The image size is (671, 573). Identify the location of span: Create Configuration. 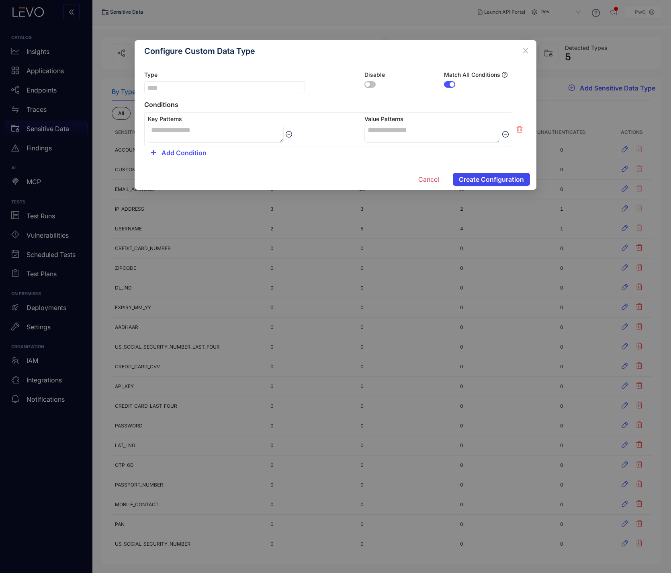
(491, 179).